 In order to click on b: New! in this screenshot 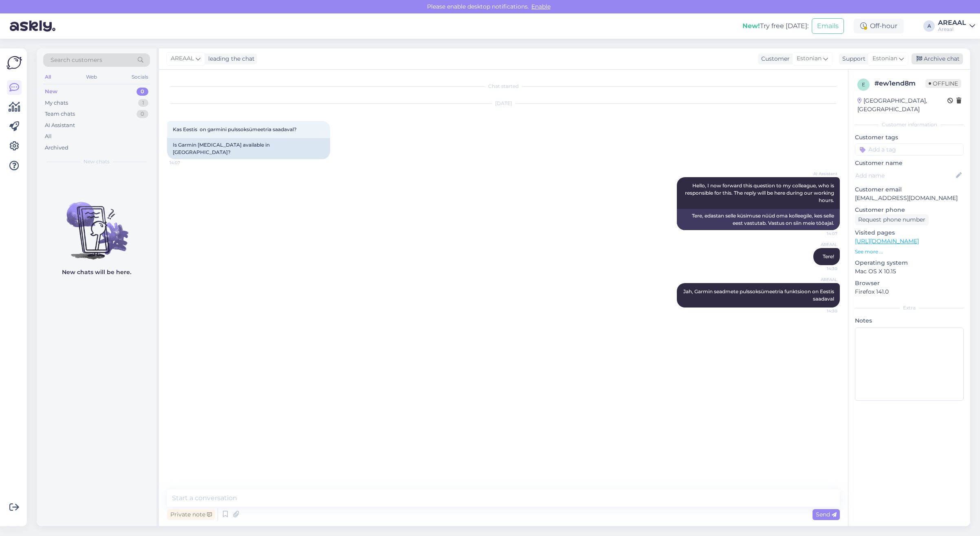, I will do `click(751, 25)`.